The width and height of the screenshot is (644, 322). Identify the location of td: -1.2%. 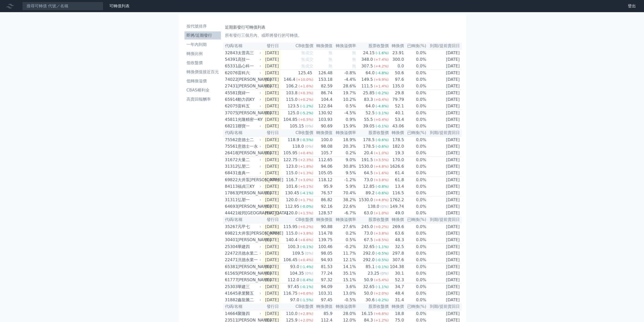
(344, 180).